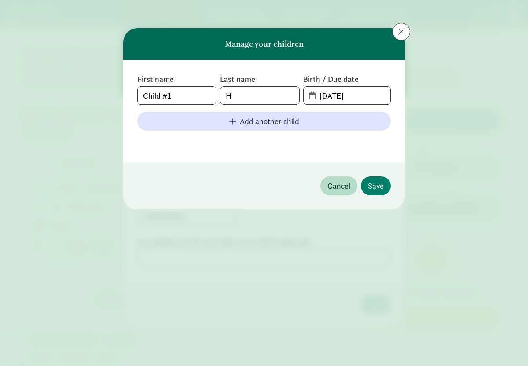 Image resolution: width=528 pixels, height=366 pixels. What do you see at coordinates (264, 121) in the screenshot?
I see `button: Add another child` at bounding box center [264, 121].